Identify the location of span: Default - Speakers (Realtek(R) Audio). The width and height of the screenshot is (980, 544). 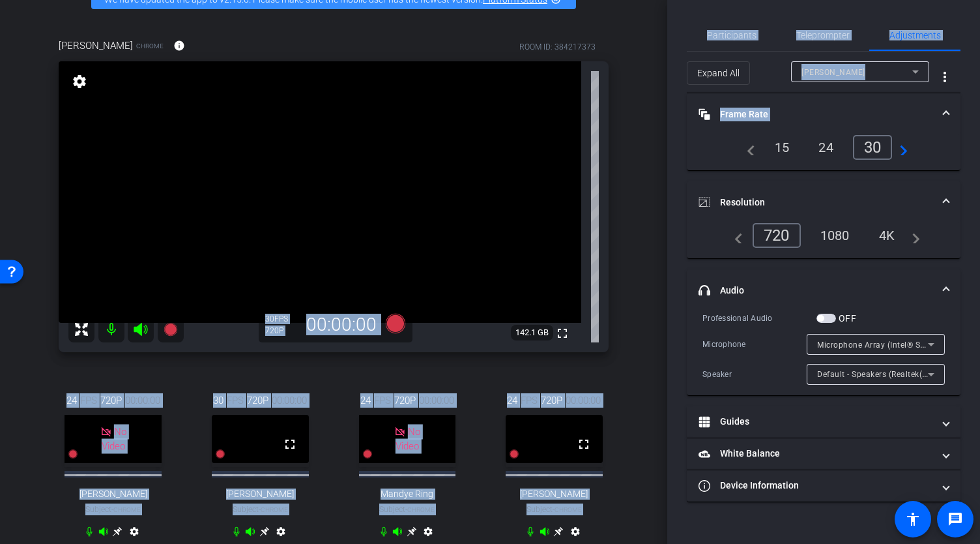
(888, 374).